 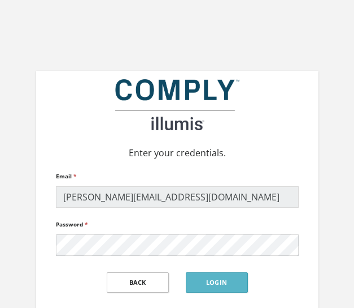 I want to click on button: Login, so click(x=217, y=282).